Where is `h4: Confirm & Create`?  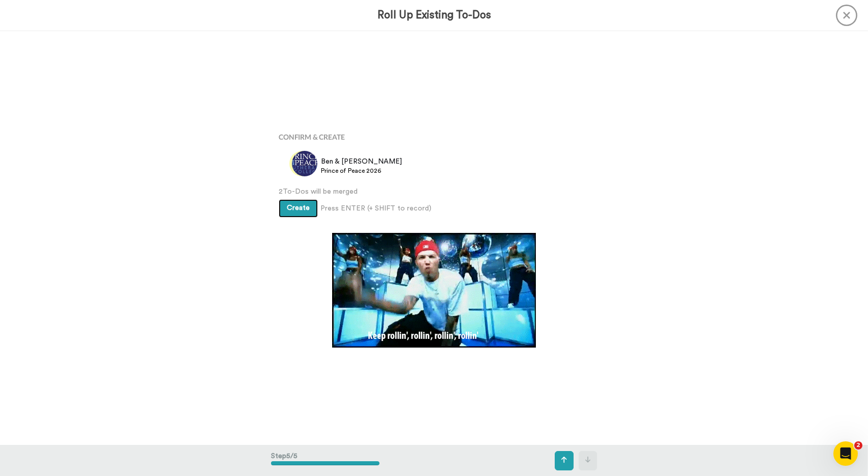
h4: Confirm & Create is located at coordinates (434, 137).